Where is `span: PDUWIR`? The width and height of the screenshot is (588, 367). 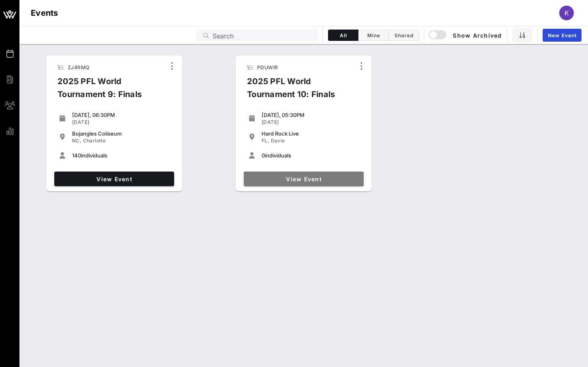
span: PDUWIR is located at coordinates (267, 67).